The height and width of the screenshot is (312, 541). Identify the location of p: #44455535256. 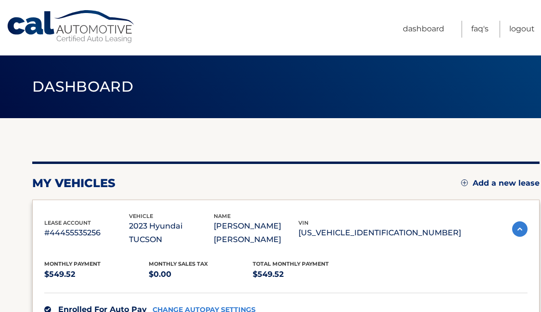
(87, 233).